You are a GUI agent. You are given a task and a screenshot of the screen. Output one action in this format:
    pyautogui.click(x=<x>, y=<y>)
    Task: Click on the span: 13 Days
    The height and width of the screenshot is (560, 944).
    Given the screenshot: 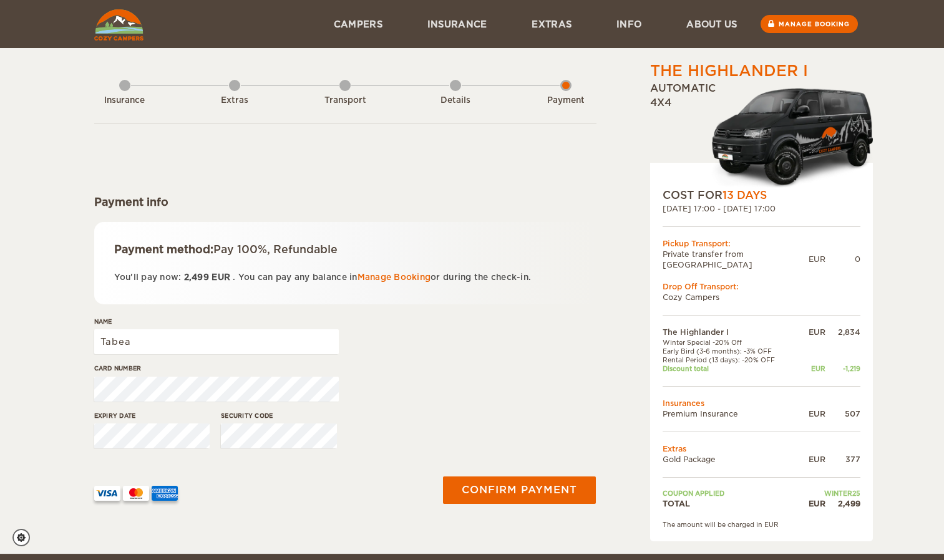 What is the action you would take?
    pyautogui.click(x=744, y=195)
    